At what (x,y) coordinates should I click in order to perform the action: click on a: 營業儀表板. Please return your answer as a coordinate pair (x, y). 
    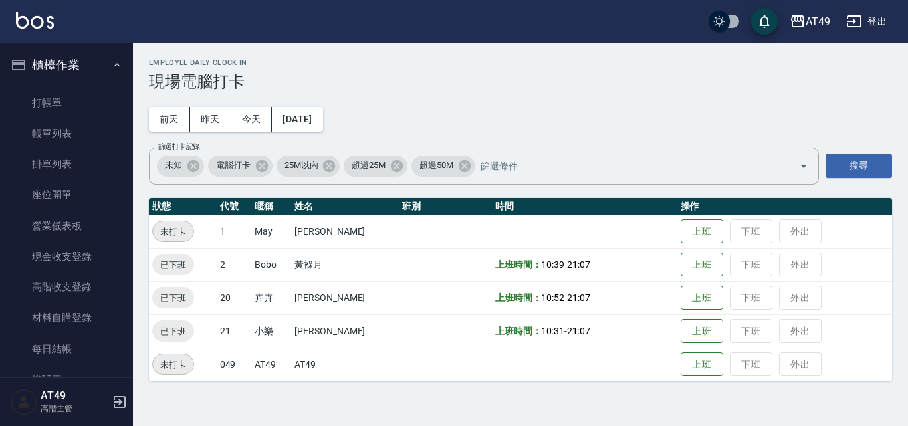
    Looking at the image, I should click on (66, 226).